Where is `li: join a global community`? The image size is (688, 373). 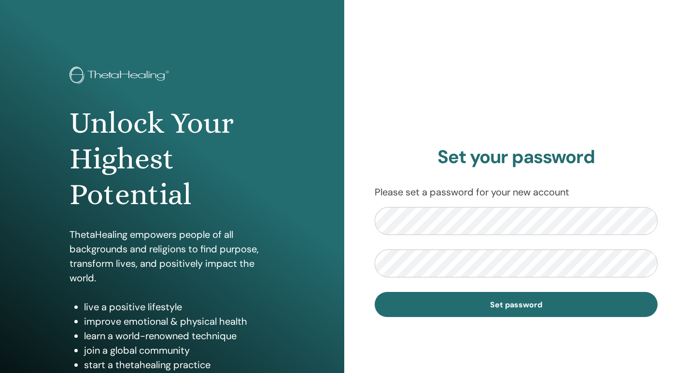 li: join a global community is located at coordinates (179, 350).